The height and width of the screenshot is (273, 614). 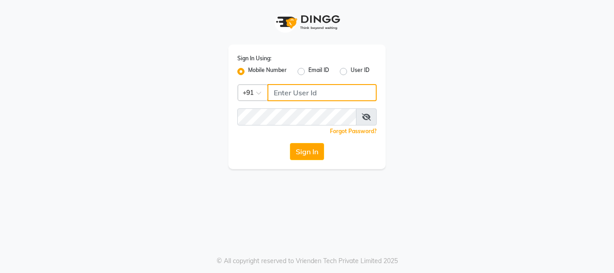 What do you see at coordinates (360, 72) in the screenshot?
I see `label: User ID` at bounding box center [360, 72].